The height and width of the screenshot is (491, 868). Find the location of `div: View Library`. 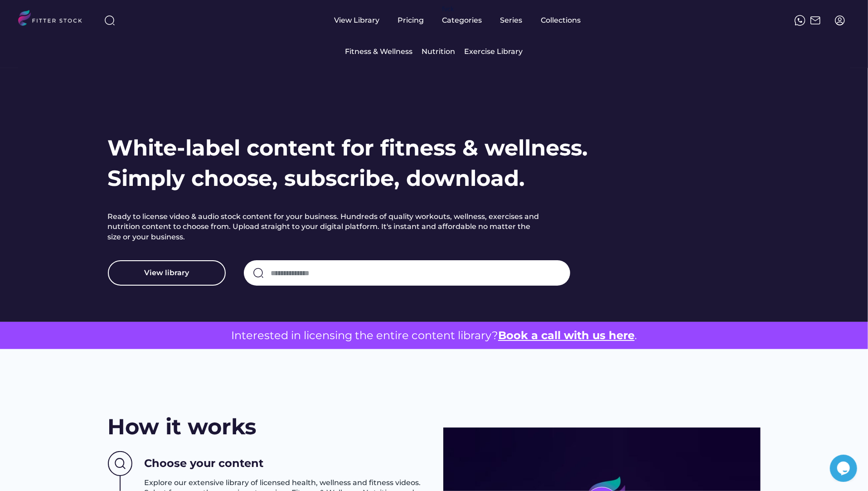

div: View Library is located at coordinates (357, 20).